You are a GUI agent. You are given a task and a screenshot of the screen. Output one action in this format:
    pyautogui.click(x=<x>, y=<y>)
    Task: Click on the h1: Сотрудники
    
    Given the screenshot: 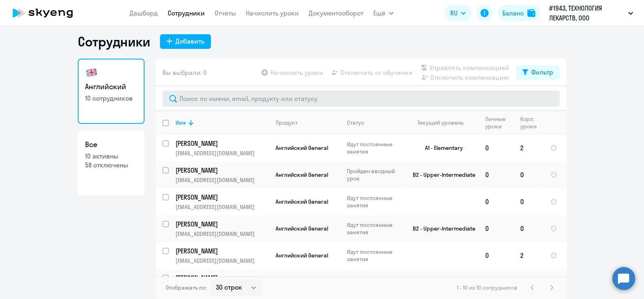 What is the action you would take?
    pyautogui.click(x=114, y=42)
    